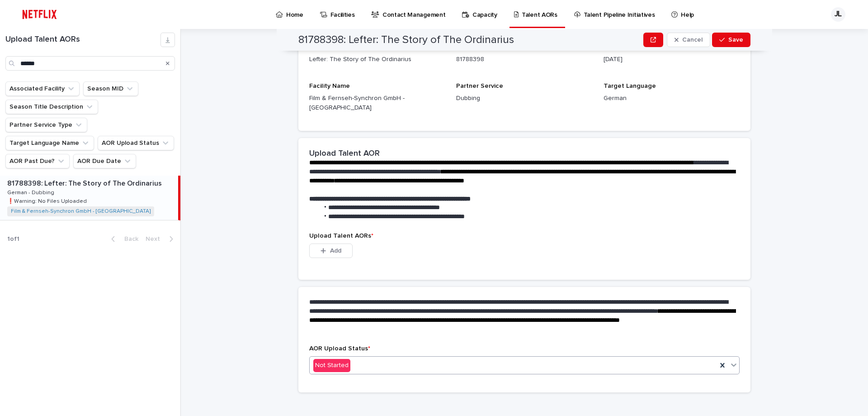 This screenshot has height=416, width=868. I want to click on div: Search, so click(90, 63).